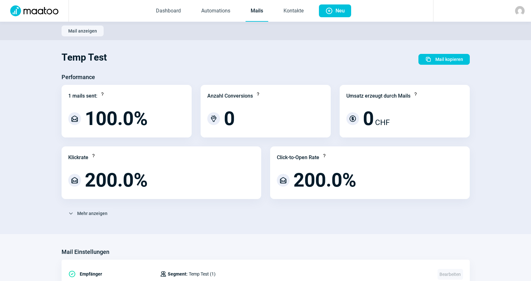 Image resolution: width=531 pixels, height=281 pixels. What do you see at coordinates (83, 96) in the screenshot?
I see `div: 1 mails sent:` at bounding box center [83, 96].